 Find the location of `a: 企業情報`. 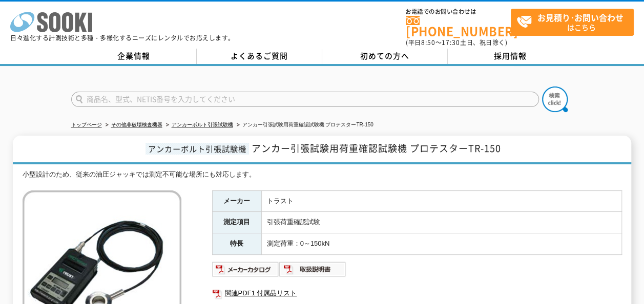

a: 企業情報 is located at coordinates (134, 56).